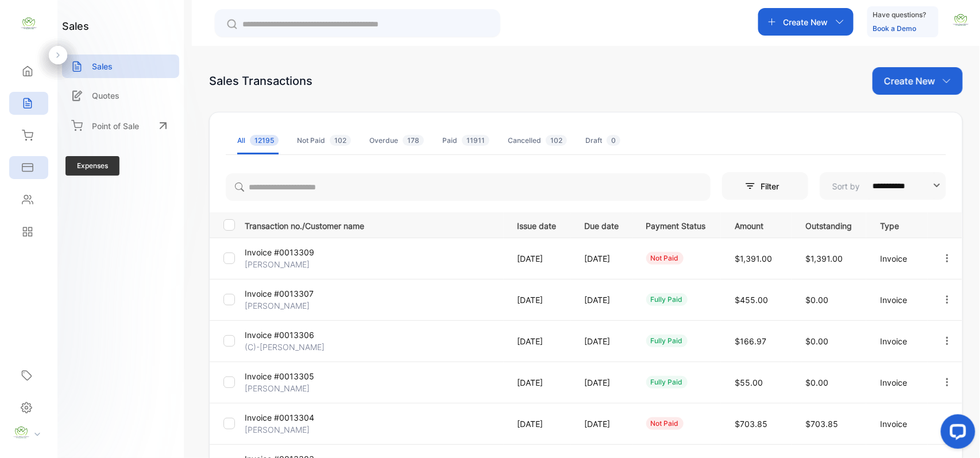  What do you see at coordinates (899, 15) in the screenshot?
I see `p: Have questions?` at bounding box center [899, 15].